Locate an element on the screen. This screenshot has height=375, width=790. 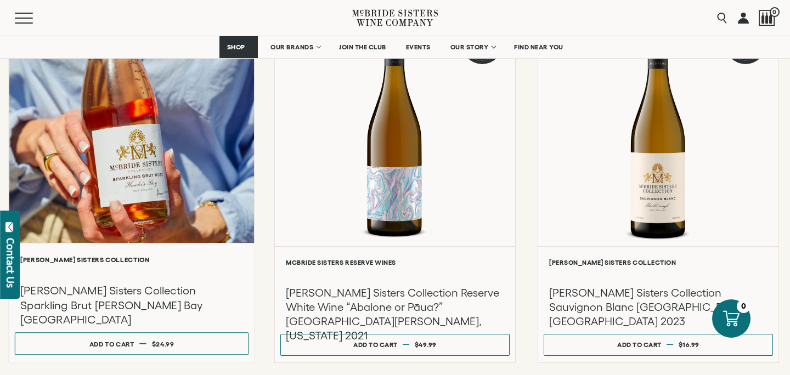
h6: McBride Sisters Reserve Wines is located at coordinates (395, 262).